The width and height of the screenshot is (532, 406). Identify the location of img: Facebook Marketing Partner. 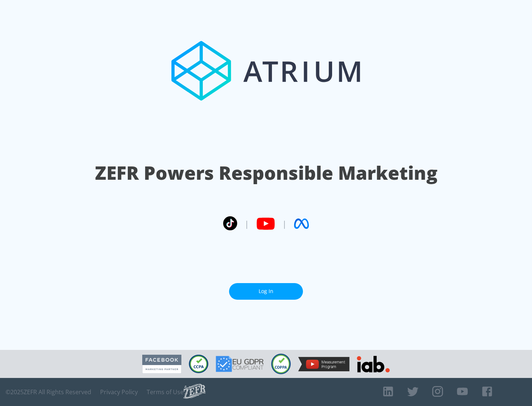
(162, 364).